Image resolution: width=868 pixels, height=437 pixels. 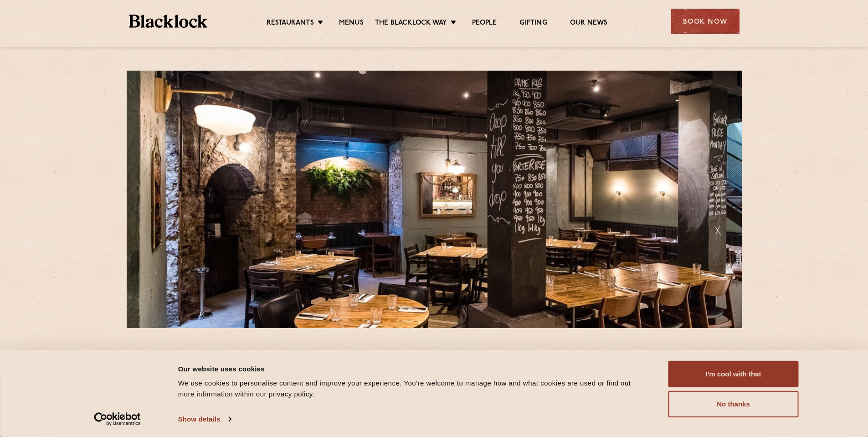 What do you see at coordinates (117, 419) in the screenshot?
I see `a: Usercentrics Cookiebot - opens in a new window` at bounding box center [117, 419].